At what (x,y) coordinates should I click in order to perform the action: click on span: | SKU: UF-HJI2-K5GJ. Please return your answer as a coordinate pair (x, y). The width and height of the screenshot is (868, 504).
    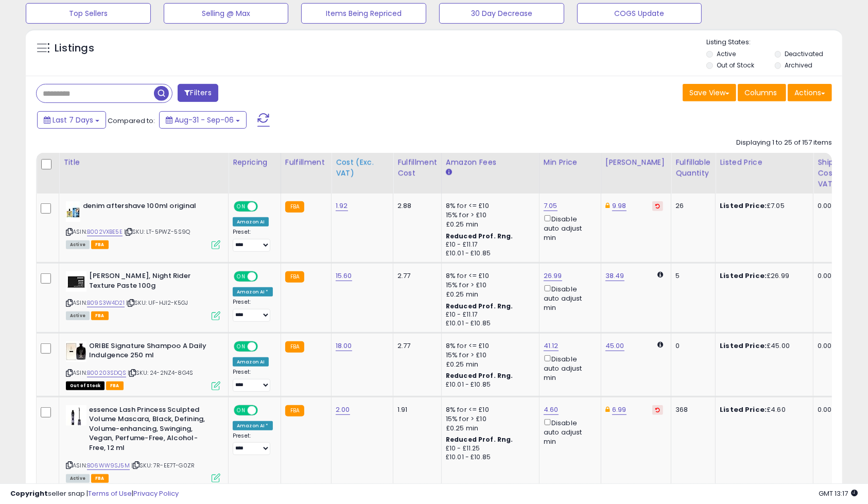
    Looking at the image, I should click on (157, 302).